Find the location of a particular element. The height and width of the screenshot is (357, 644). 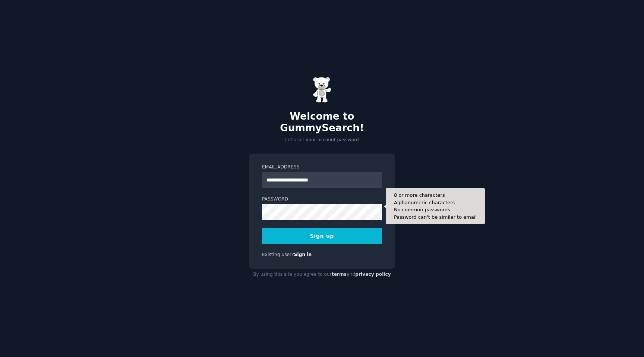

div: By using this site you agree to our and is located at coordinates (322, 275).